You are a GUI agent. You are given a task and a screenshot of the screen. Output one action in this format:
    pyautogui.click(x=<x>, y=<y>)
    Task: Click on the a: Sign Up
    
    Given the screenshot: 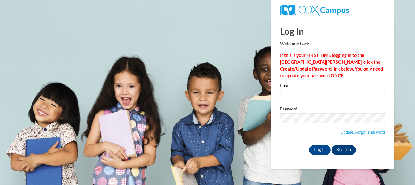 What is the action you would take?
    pyautogui.click(x=343, y=150)
    